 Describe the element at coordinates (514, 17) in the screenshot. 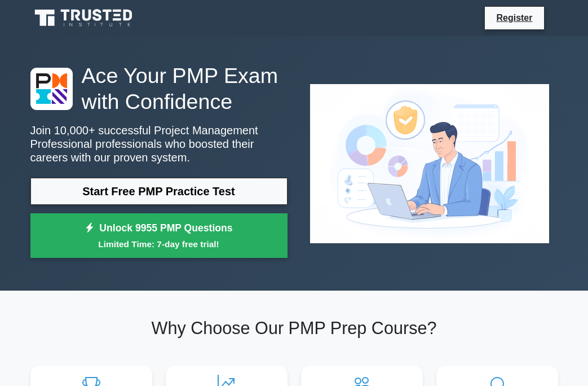

I see `a: Register` at that location.